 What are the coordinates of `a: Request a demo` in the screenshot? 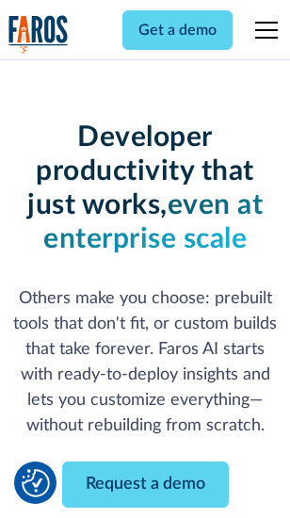 It's located at (145, 484).